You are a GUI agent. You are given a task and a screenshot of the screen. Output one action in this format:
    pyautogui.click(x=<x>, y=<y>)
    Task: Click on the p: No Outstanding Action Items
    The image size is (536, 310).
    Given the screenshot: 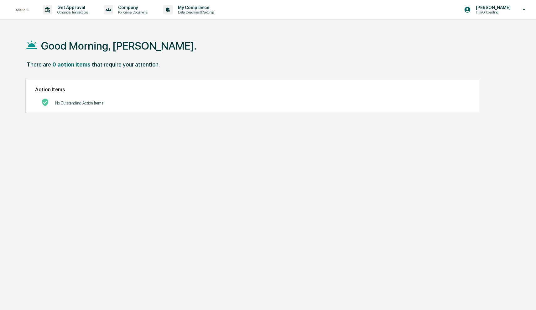 What is the action you would take?
    pyautogui.click(x=79, y=103)
    